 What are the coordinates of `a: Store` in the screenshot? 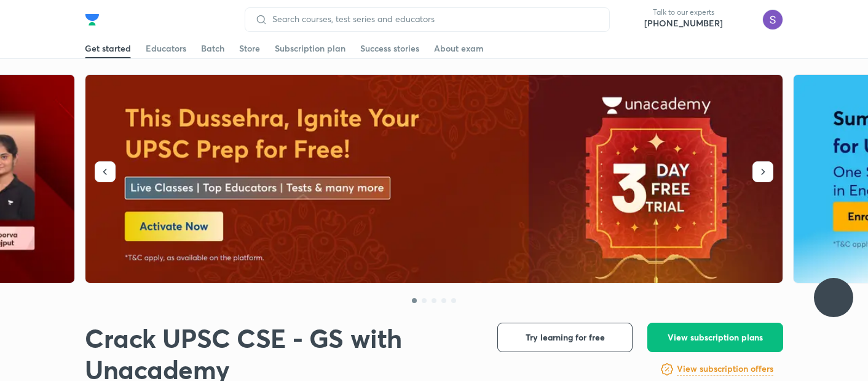 It's located at (250, 48).